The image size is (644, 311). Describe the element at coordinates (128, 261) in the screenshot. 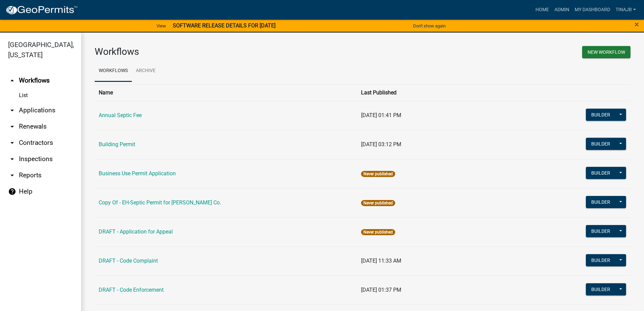

I see `a: DRAFT - Code Complaint` at that location.